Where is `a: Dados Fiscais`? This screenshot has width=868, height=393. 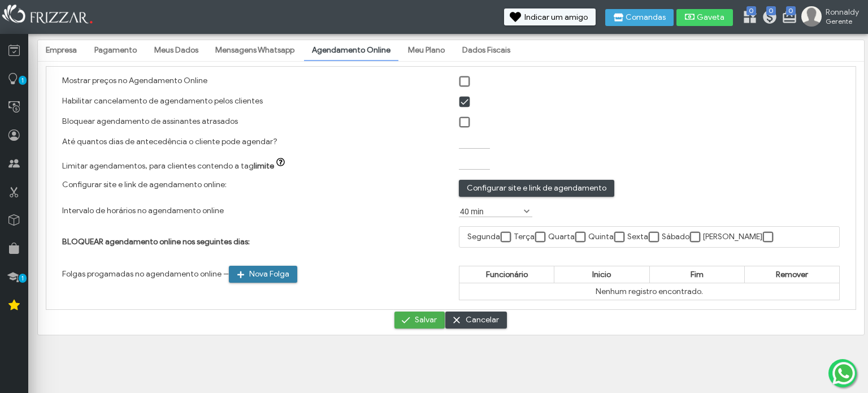 a: Dados Fiscais is located at coordinates (486, 50).